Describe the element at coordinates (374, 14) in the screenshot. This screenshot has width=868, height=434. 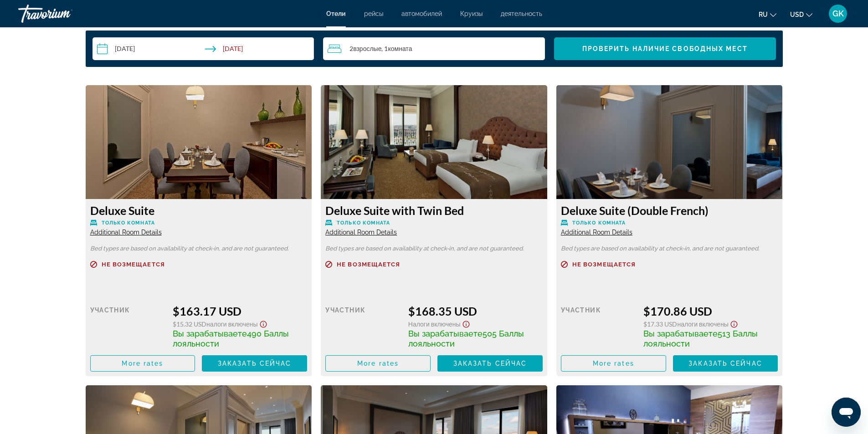
I see `a: рейсы` at that location.